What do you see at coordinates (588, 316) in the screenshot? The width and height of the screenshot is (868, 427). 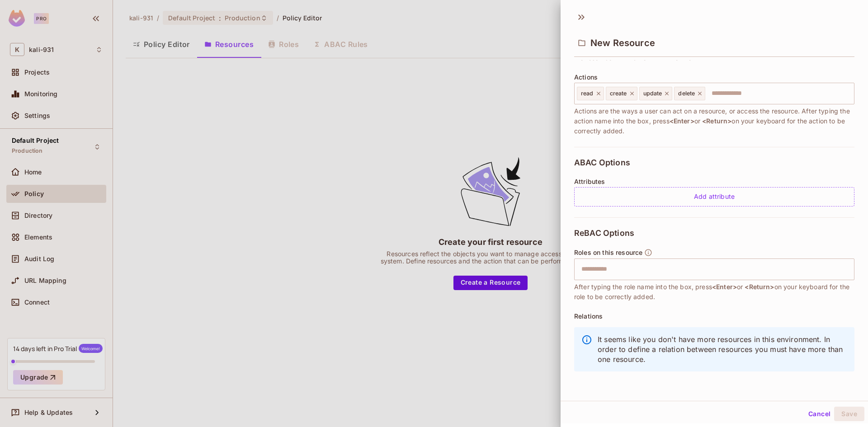 I see `span: Relations` at bounding box center [588, 316].